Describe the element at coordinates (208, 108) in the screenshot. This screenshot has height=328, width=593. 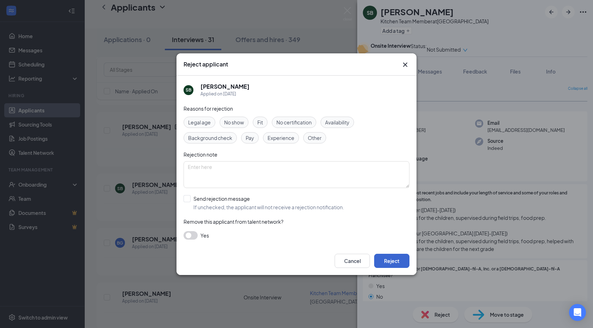
I see `span: Reasons for rejection` at that location.